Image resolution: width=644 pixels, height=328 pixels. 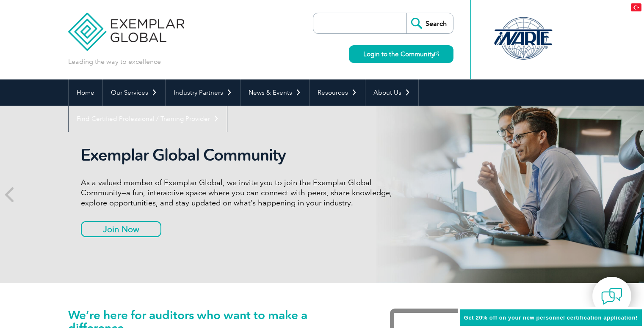 What do you see at coordinates (612, 296) in the screenshot?
I see `img: contact-chat.png` at bounding box center [612, 296].